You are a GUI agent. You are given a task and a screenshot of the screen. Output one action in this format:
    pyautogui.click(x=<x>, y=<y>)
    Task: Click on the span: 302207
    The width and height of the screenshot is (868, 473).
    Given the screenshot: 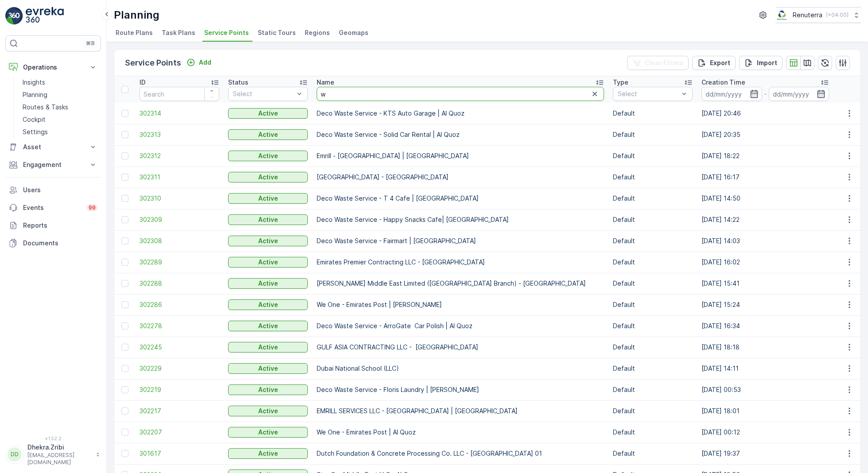 What is the action you would take?
    pyautogui.click(x=180, y=432)
    